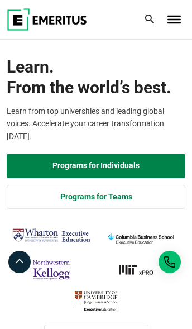  I want to click on h1: Learn., so click(96, 77).